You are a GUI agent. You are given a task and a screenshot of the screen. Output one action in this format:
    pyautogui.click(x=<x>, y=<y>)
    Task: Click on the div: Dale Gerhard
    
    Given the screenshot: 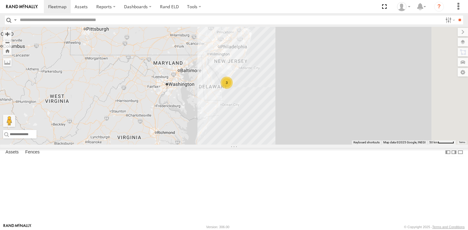 What is the action you would take?
    pyautogui.click(x=404, y=7)
    